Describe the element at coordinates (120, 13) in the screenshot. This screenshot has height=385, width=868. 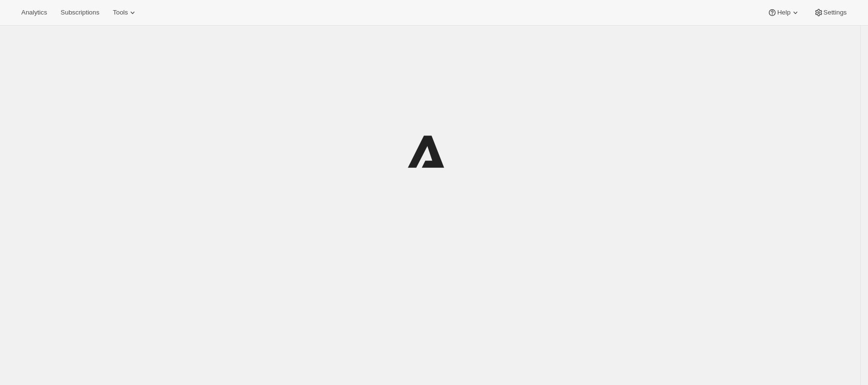
I see `span: Tools` at that location.